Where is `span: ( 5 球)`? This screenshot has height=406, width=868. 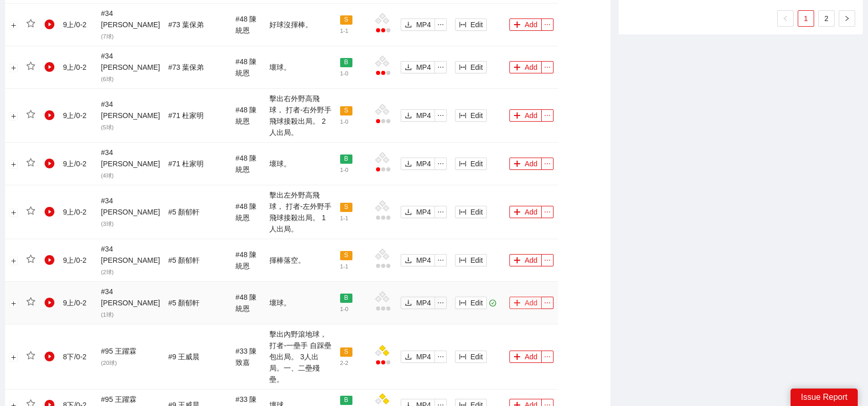 span: ( 5 球) is located at coordinates (107, 127).